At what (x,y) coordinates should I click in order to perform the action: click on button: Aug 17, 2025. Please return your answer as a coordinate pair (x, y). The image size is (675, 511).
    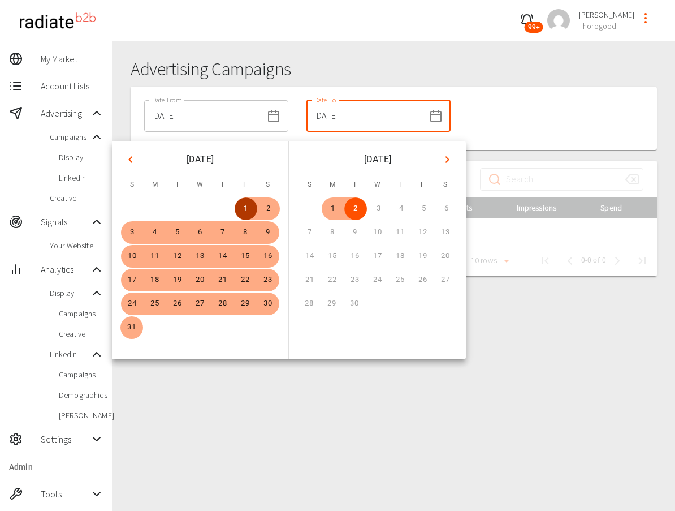
    Looking at the image, I should click on (132, 280).